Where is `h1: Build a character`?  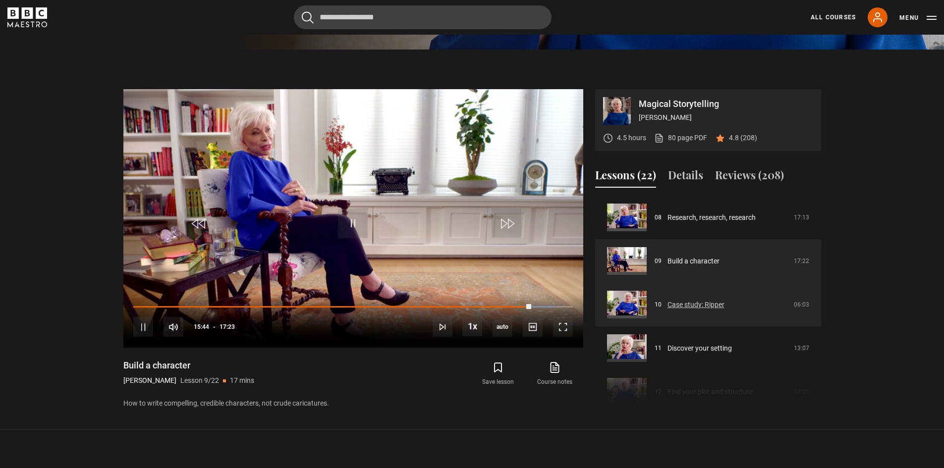 h1: Build a character is located at coordinates (189, 366).